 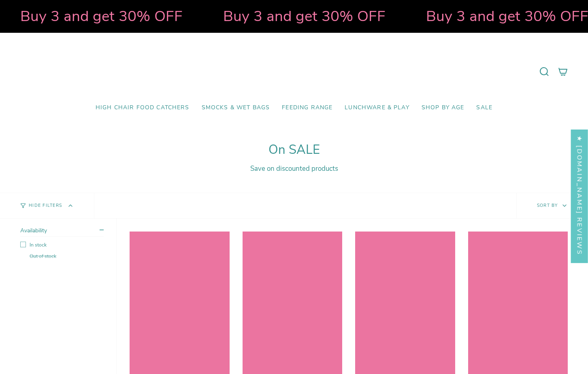 What do you see at coordinates (62, 231) in the screenshot?
I see `summary: Availability` at bounding box center [62, 231].